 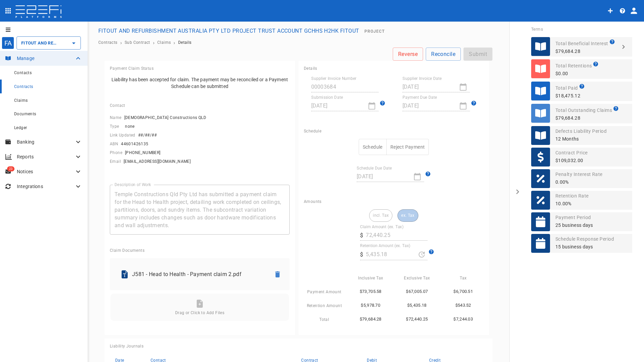 I want to click on p: Integrations, so click(x=45, y=186).